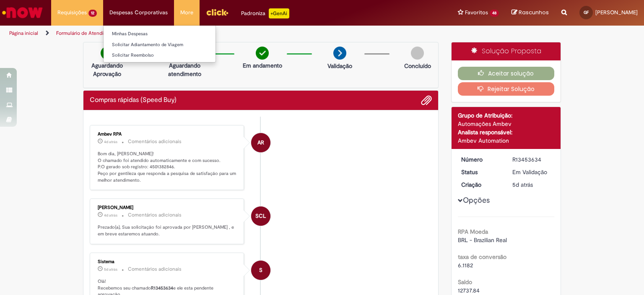 The image size is (644, 295). What do you see at coordinates (340, 66) in the screenshot?
I see `p: Validação` at bounding box center [340, 66].